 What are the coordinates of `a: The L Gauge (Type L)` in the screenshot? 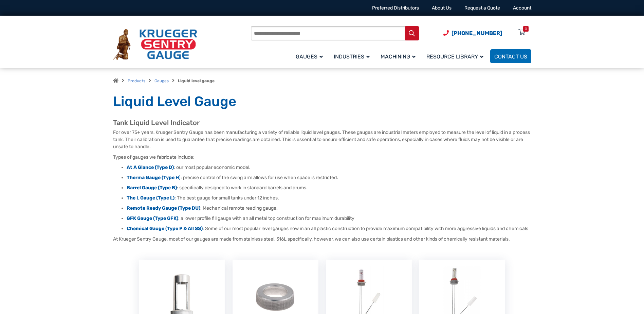 It's located at (150, 198).